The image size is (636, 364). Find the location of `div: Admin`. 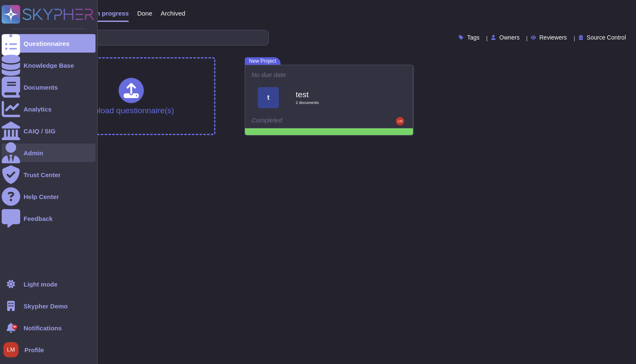

div: Admin is located at coordinates (33, 152).